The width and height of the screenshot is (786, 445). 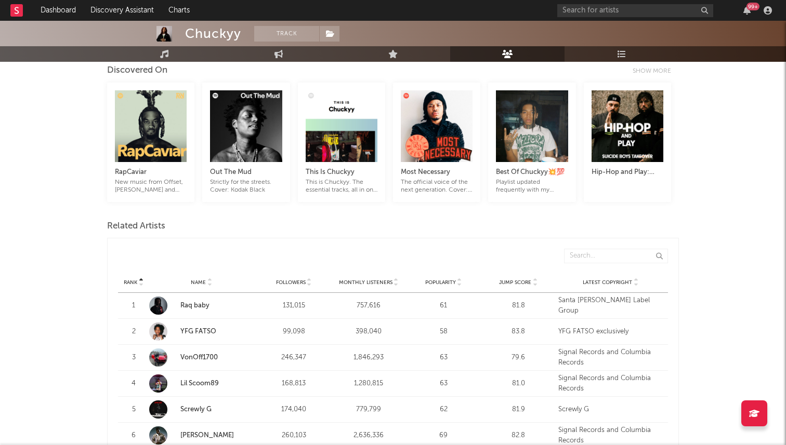 I want to click on div: 62, so click(x=443, y=410).